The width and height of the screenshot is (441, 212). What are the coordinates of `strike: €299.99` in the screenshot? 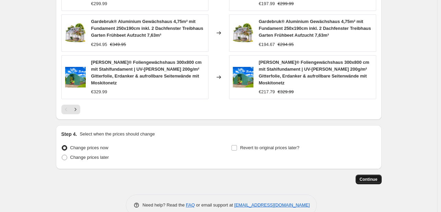 It's located at (286, 4).